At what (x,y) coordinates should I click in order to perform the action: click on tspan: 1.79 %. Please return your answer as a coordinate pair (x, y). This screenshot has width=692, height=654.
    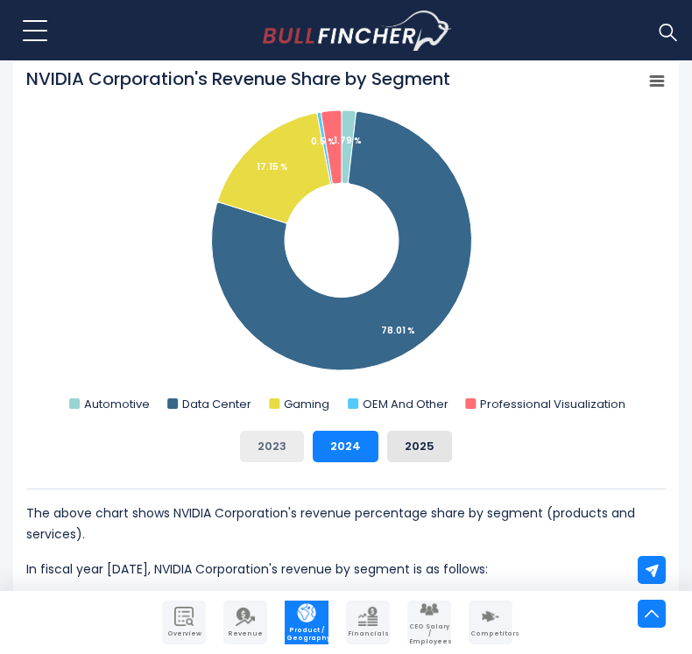
    Looking at the image, I should click on (348, 140).